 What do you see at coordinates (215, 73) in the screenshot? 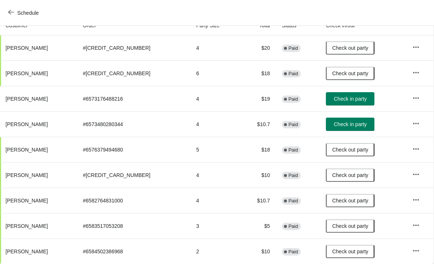
I see `td: 6` at bounding box center [215, 73].